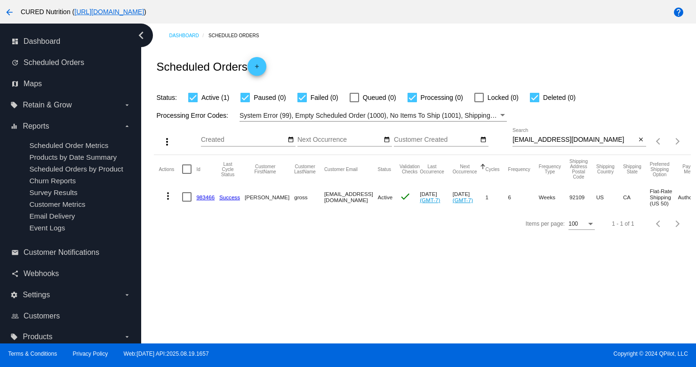 The height and width of the screenshot is (367, 696). Describe the element at coordinates (380, 97) in the screenshot. I see `span: Queued (0)` at that location.